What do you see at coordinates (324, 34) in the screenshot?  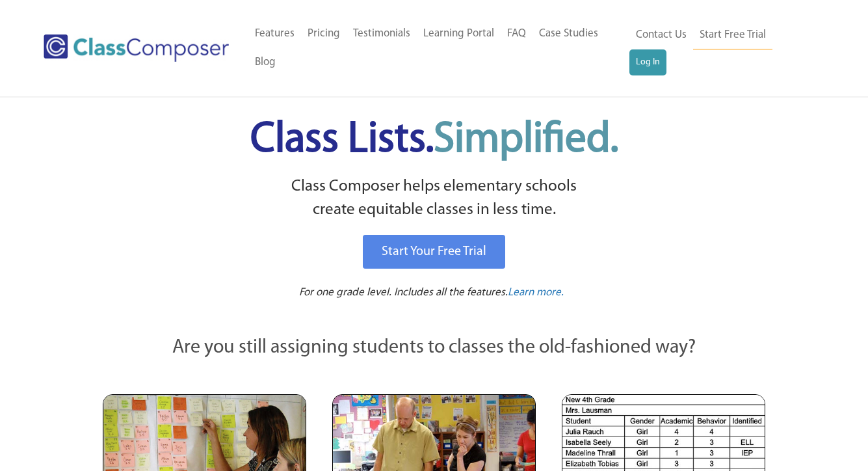 I see `a: Pricing` at bounding box center [324, 34].